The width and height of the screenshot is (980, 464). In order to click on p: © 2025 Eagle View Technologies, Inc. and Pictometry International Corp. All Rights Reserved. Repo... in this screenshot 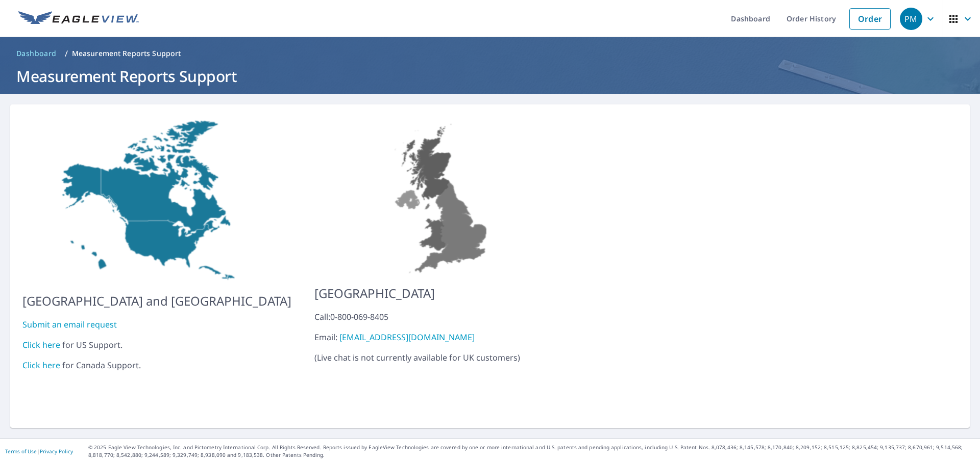, I will do `click(531, 451)`.